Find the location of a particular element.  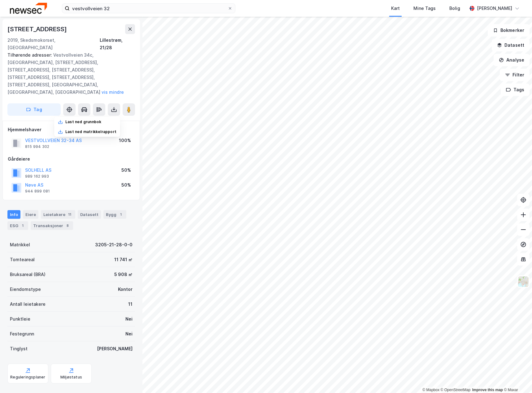

a: Improve this map is located at coordinates (488, 390).